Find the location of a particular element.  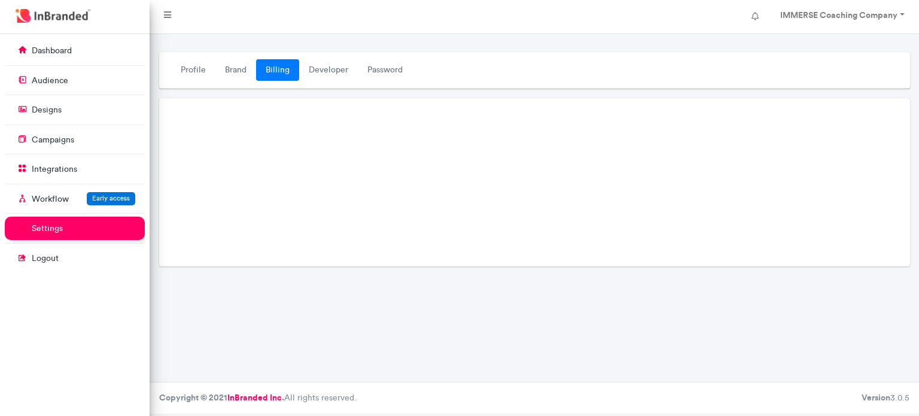

p: settings is located at coordinates (47, 228).